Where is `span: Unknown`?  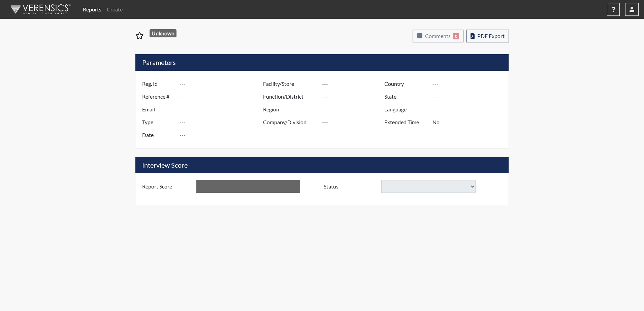 span: Unknown is located at coordinates (163, 33).